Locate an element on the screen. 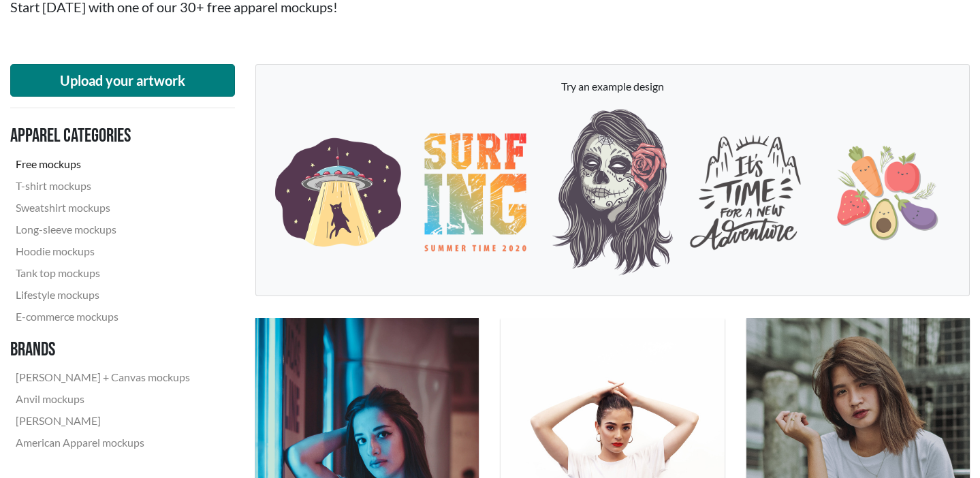 The height and width of the screenshot is (478, 980). a: Lifestyle mockups is located at coordinates (103, 295).